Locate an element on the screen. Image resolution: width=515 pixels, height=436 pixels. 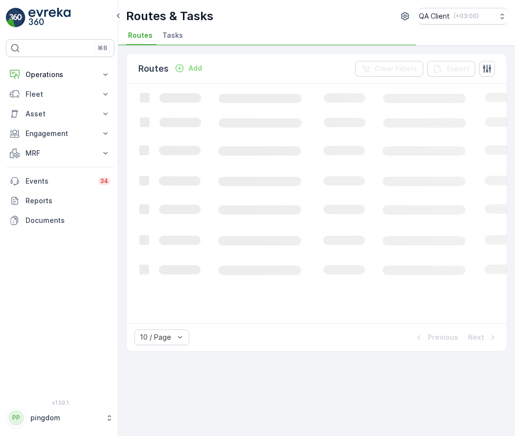
img: logo is located at coordinates (16, 18).